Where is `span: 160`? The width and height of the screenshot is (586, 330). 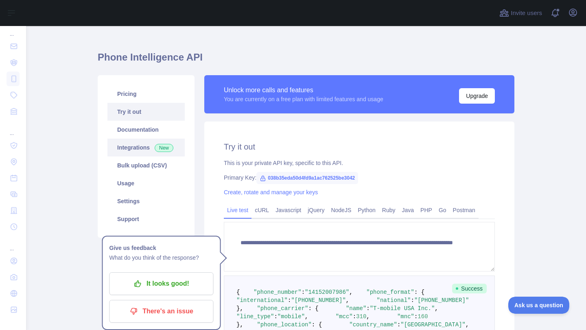
span: 160 is located at coordinates (422, 317).